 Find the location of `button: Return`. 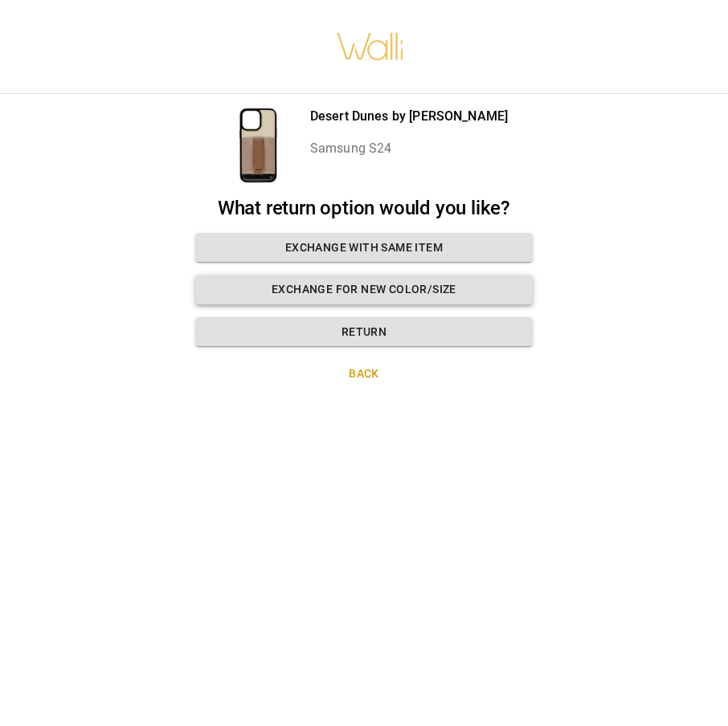

button: Return is located at coordinates (364, 332).